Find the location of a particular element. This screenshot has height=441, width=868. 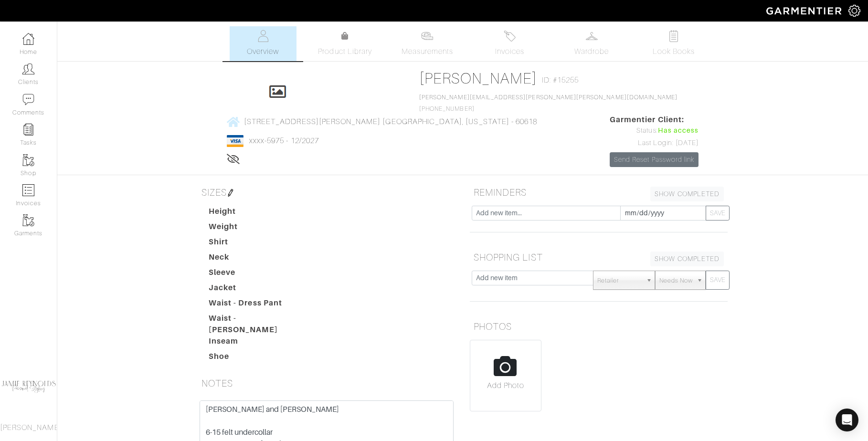

span: Wardrobe is located at coordinates (591, 52).